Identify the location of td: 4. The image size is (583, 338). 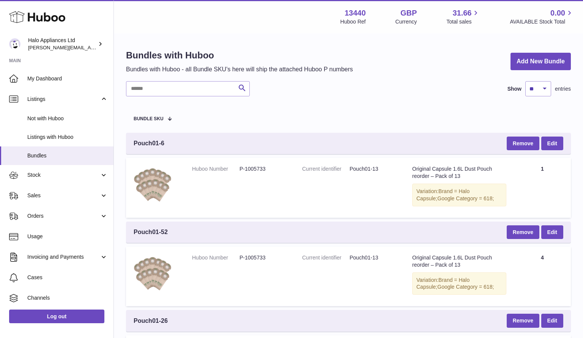
(542, 277).